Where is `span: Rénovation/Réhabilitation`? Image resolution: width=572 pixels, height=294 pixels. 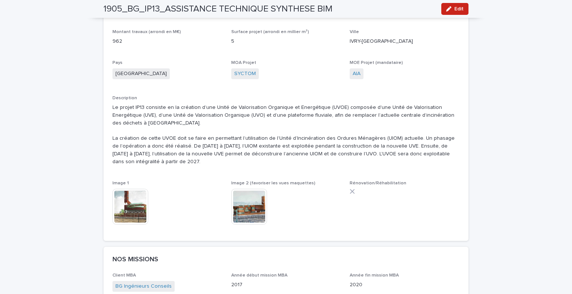
span: Rénovation/Réhabilitation is located at coordinates (378, 184).